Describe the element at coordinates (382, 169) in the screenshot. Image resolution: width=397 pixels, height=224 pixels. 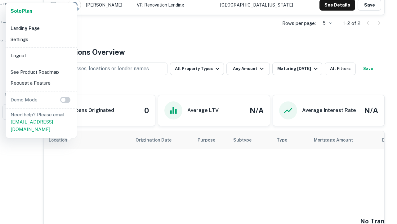
I see `div: Chat Widget` at that location.